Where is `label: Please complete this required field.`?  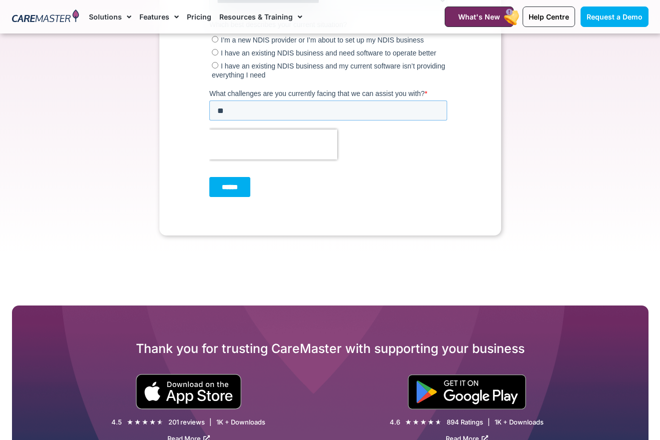 label: Please complete this required field. is located at coordinates (122, 282).